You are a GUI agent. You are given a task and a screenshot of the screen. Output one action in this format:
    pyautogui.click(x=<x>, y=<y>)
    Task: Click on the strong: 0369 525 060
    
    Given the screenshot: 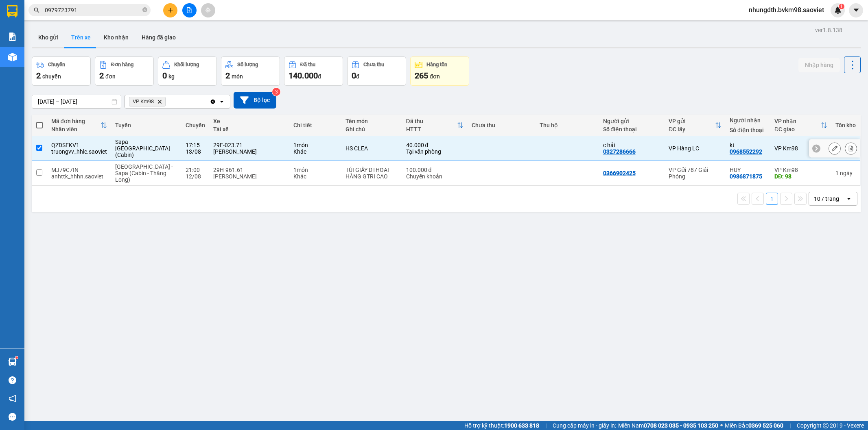 What is the action you would take?
    pyautogui.click(x=766, y=426)
    